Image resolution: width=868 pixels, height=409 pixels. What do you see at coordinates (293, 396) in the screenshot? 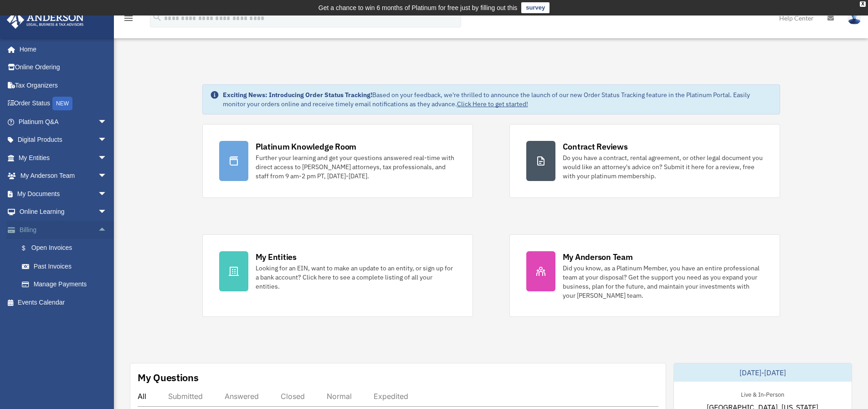
I see `div: Closed` at bounding box center [293, 396].